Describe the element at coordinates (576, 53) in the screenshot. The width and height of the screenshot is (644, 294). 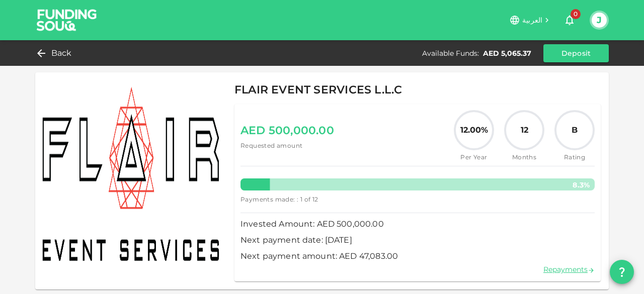
I see `button: Deposit` at that location.